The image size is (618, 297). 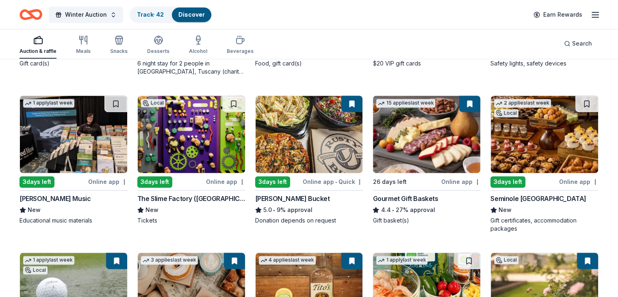 What do you see at coordinates (150, 14) in the screenshot?
I see `a: Track· 42` at bounding box center [150, 14].